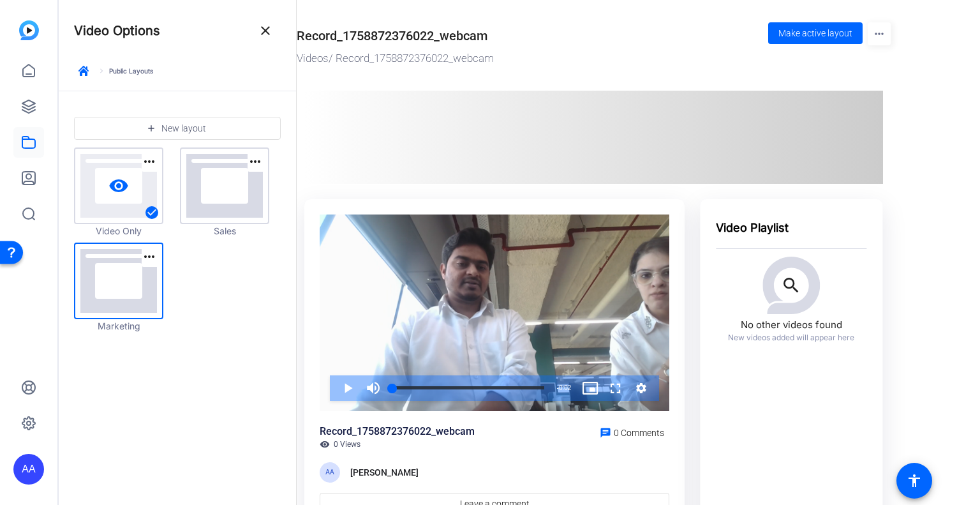 Image resolution: width=980 pixels, height=505 pixels. What do you see at coordinates (348, 388) in the screenshot?
I see `button: Play` at bounding box center [348, 388].